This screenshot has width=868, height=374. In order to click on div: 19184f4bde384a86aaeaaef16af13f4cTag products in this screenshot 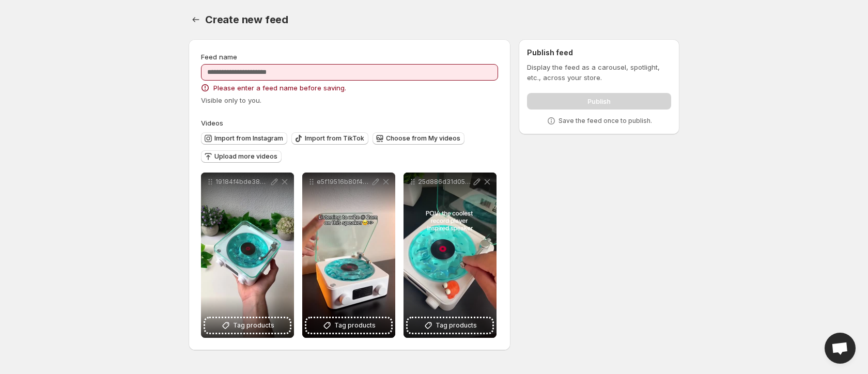, I will do `click(247, 255)`.